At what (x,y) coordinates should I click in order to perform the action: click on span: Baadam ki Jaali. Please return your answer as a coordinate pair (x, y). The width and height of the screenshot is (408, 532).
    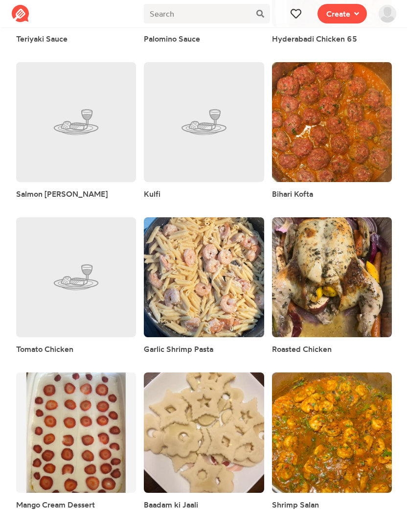
    Looking at the image, I should click on (171, 504).